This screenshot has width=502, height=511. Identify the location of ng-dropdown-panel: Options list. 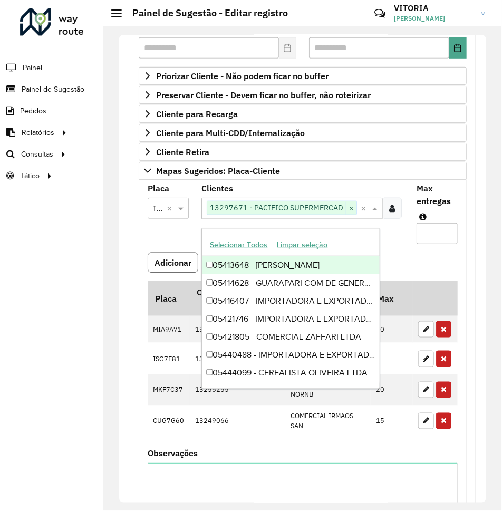
(291, 308).